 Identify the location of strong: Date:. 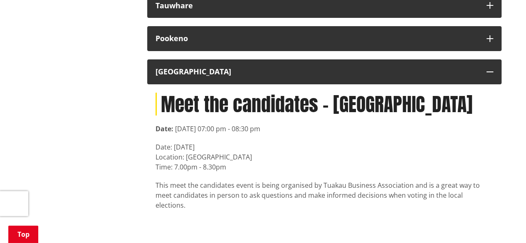
(164, 129).